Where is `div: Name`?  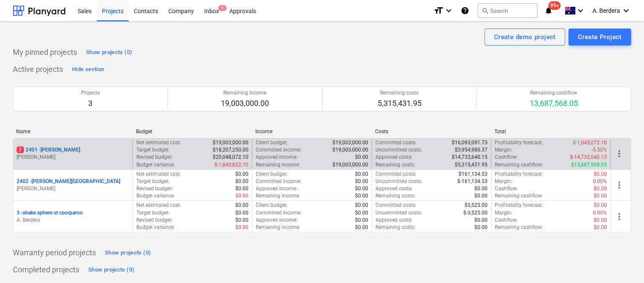 div: Name is located at coordinates (72, 132).